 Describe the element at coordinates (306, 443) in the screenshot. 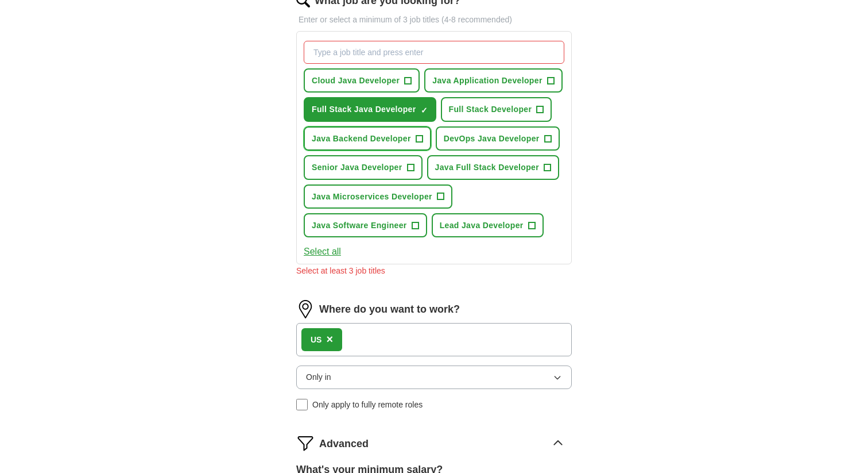

I see `img: filter` at that location.